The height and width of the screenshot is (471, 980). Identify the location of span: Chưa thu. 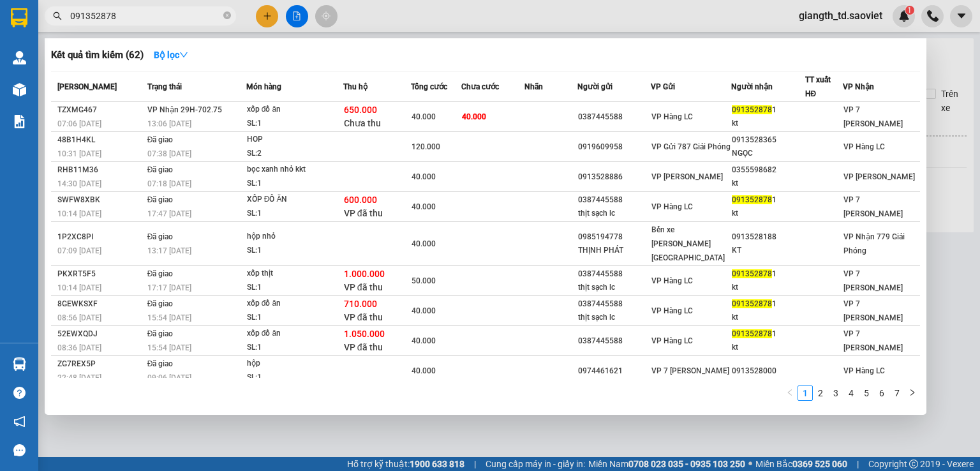
(362, 123).